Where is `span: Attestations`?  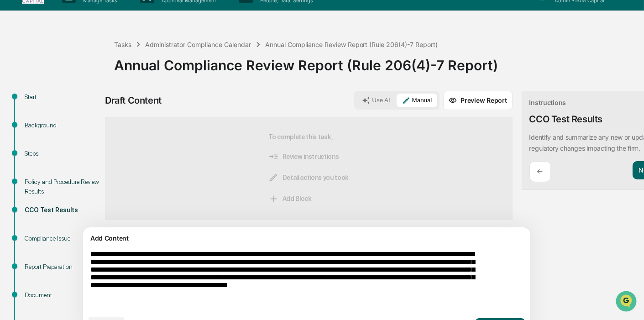 span: Attestations is located at coordinates (94, 191).